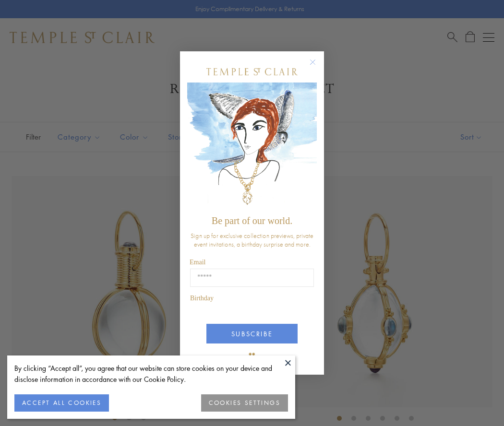  I want to click on img: Temple St. Clair, so click(252, 71).